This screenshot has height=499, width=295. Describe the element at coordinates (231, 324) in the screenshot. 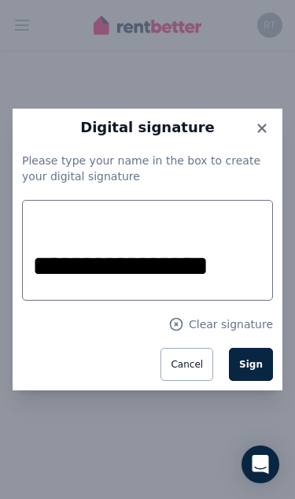

I see `span: Clear signature` at that location.